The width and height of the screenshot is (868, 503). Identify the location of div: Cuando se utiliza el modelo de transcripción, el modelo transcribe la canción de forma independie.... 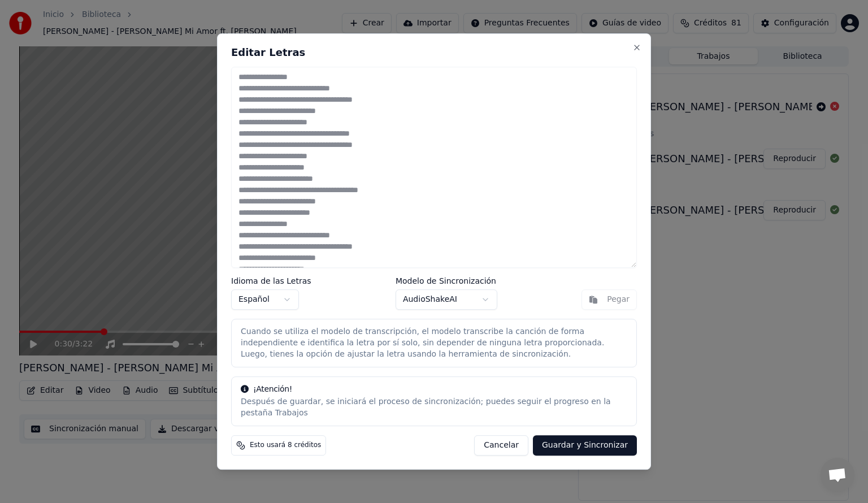
(434, 343).